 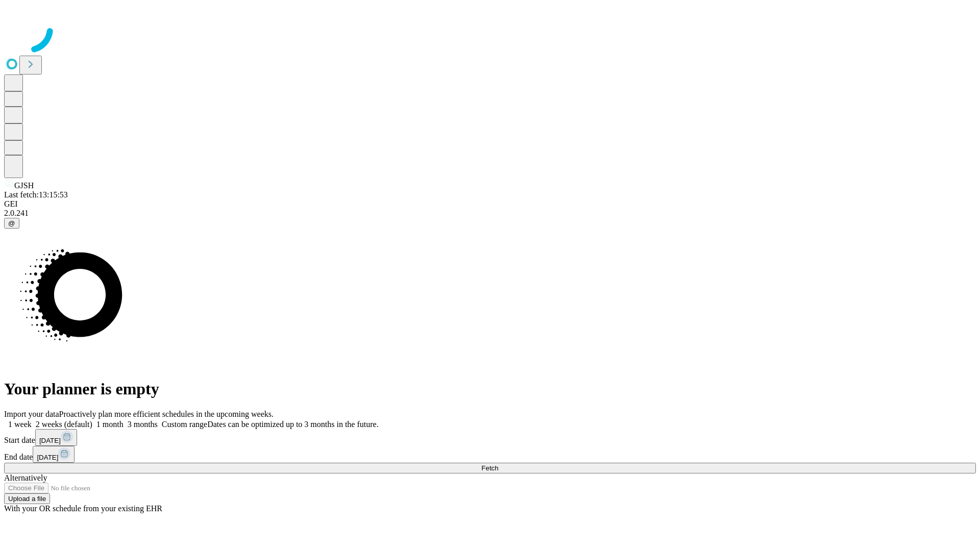 What do you see at coordinates (490, 454) in the screenshot?
I see `div: End date` at bounding box center [490, 454].